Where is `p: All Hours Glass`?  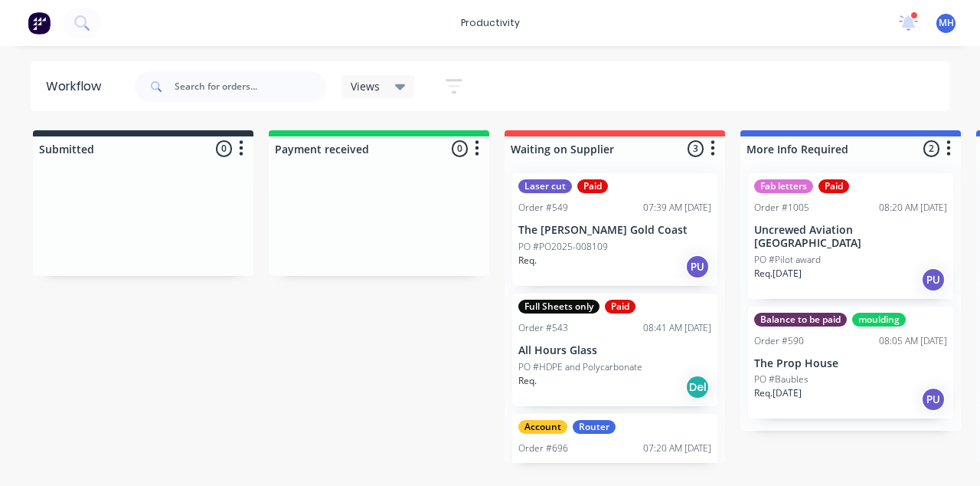 p: All Hours Glass is located at coordinates (615, 350).